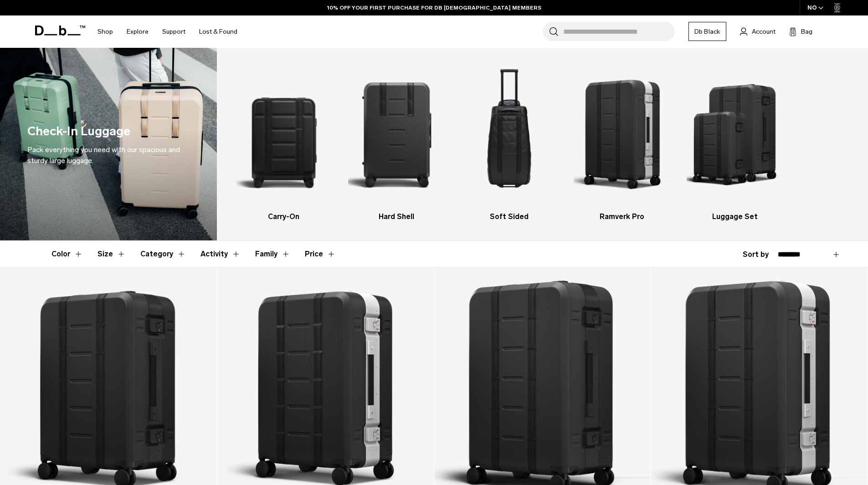  Describe the element at coordinates (509, 142) in the screenshot. I see `li: 3 / 5` at that location.